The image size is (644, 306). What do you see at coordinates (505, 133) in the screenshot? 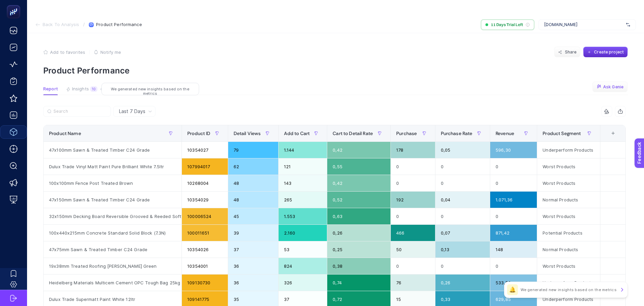
I see `span: Revenue` at bounding box center [505, 133].